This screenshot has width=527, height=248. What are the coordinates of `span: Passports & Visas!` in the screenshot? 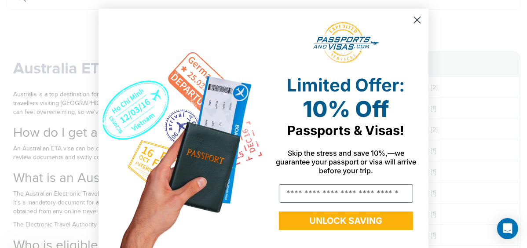 It's located at (346, 130).